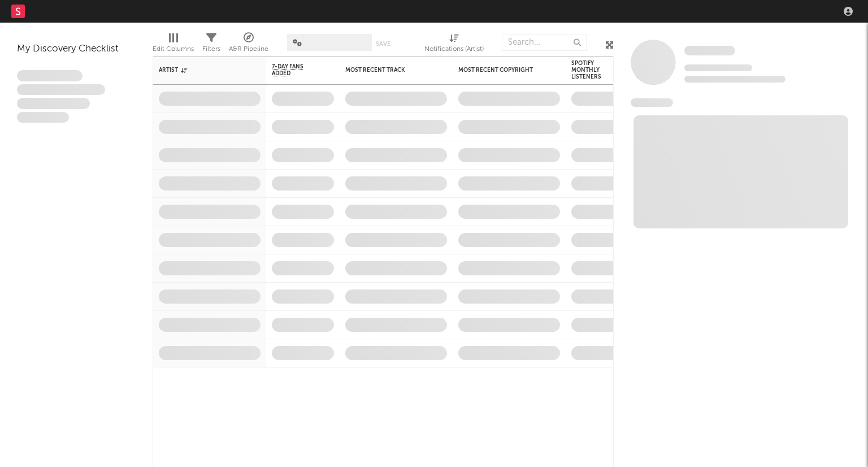 This screenshot has width=868, height=467. I want to click on div: Artist, so click(201, 70).